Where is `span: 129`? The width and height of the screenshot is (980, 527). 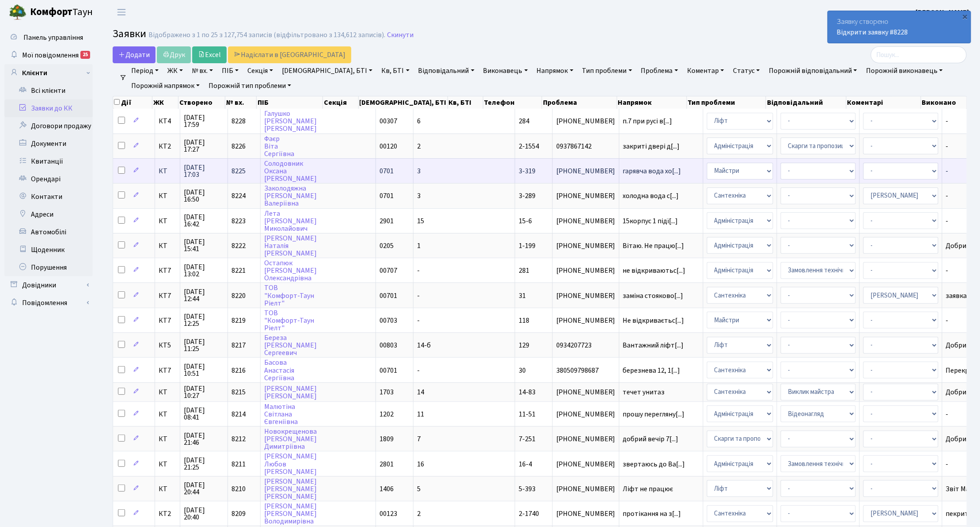
span: 129 is located at coordinates (524, 345).